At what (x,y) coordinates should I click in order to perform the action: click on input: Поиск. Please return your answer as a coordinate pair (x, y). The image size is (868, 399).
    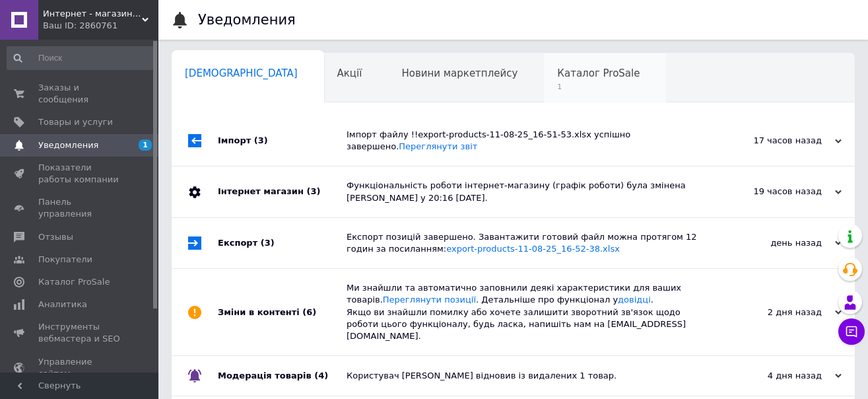
    Looking at the image, I should click on (81, 58).